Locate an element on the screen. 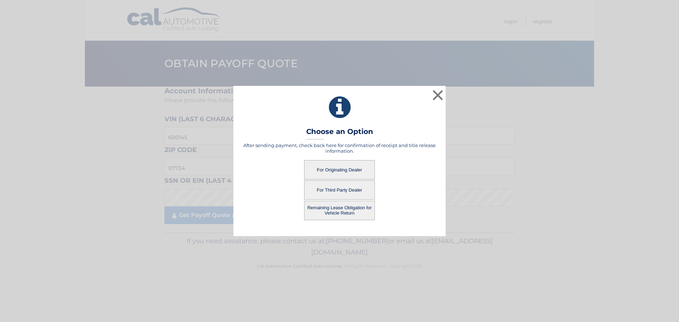 This screenshot has height=322, width=679. button: For Third Party Dealer is located at coordinates (340, 190).